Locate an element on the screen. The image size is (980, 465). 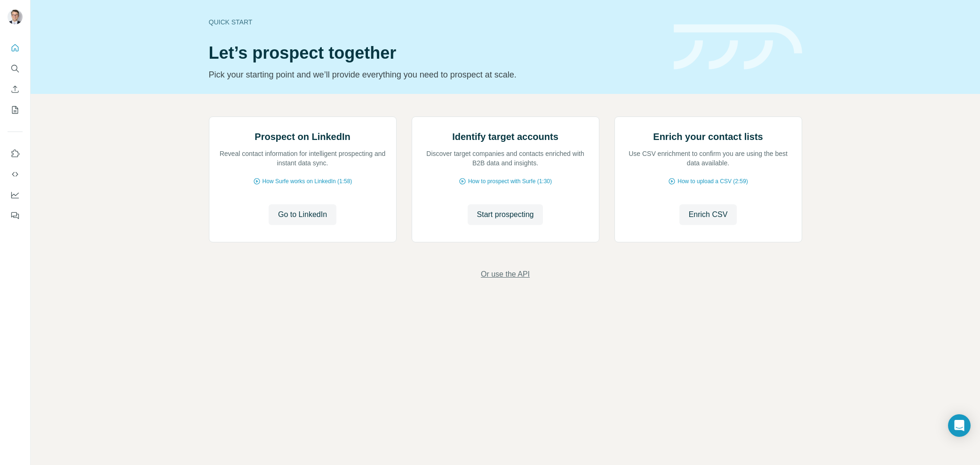
button: Feedback is located at coordinates (15, 216).